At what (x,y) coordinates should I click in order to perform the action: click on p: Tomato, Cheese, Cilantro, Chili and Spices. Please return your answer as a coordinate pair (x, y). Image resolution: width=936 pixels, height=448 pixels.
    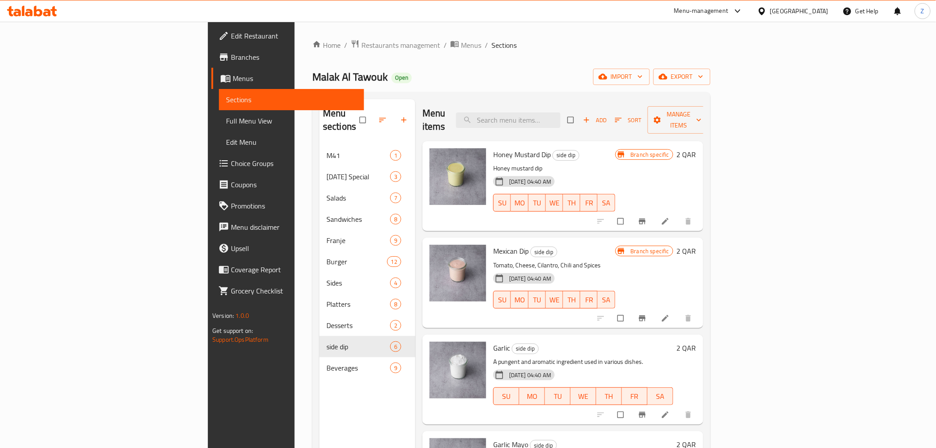
    Looking at the image, I should click on (554, 265).